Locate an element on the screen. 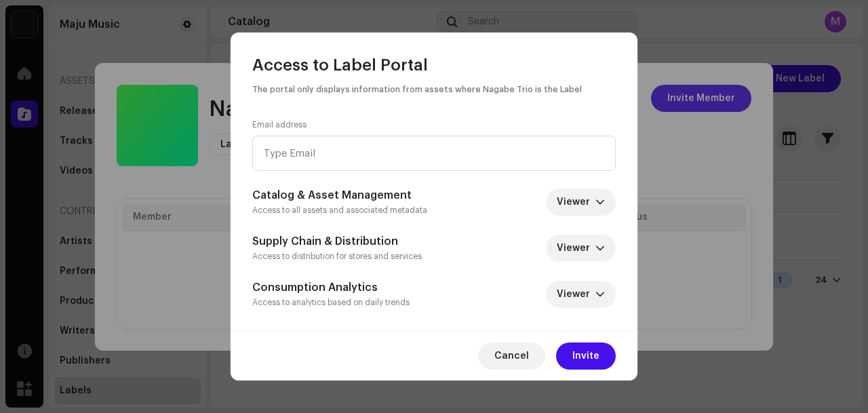  h5: Consumption Analytics is located at coordinates (331, 287).